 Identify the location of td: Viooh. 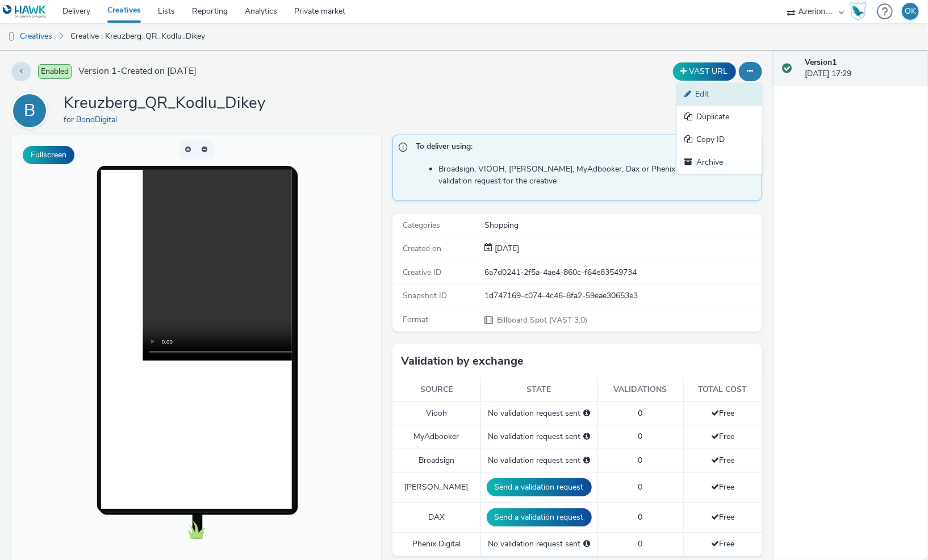
(436, 413).